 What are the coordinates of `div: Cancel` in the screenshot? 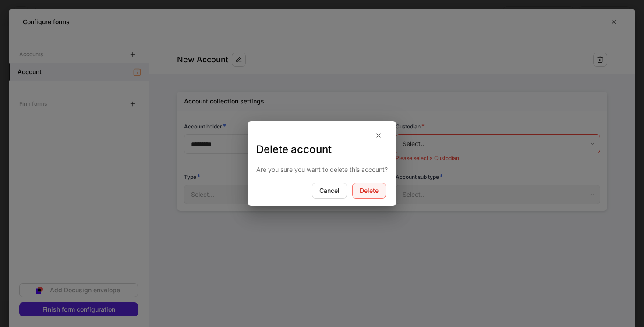 It's located at (329, 191).